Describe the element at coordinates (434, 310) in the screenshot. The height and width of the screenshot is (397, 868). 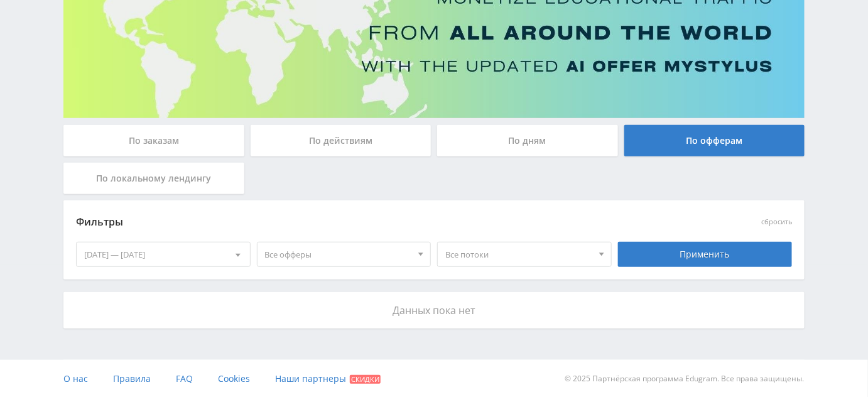
I see `p: Данных пока нет` at that location.